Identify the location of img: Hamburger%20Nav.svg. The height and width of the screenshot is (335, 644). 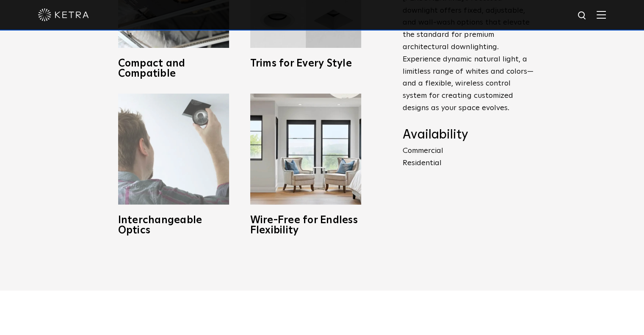
(601, 15).